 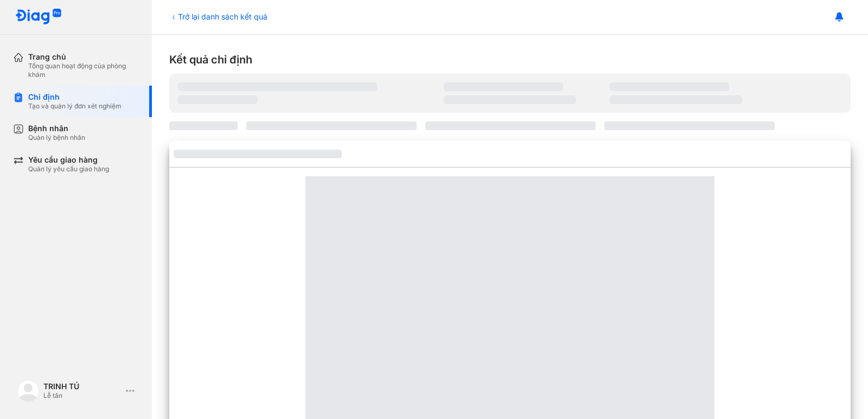 I want to click on div: Quản lý bệnh nhân, so click(x=56, y=138).